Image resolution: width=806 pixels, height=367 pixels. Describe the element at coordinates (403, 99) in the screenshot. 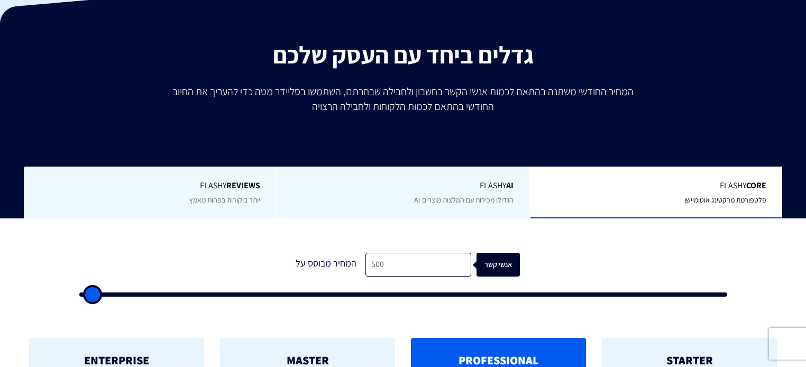

I see `p: המחיר החודשי משתנה בהתאם לכמות אנשי הקשר בחשבון ולחבילה שבחרתם, השתמשו בסליידר מטה כדי להעריך את ...` at that location.